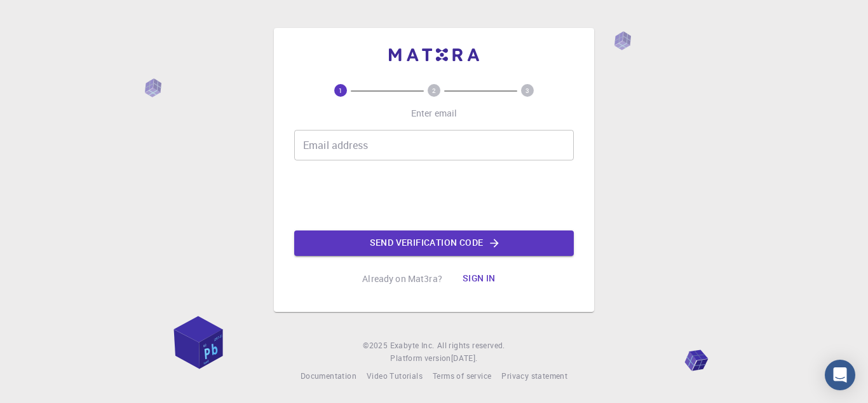 This screenshot has height=403, width=868. Describe the element at coordinates (527, 90) in the screenshot. I see `text: 3` at that location.